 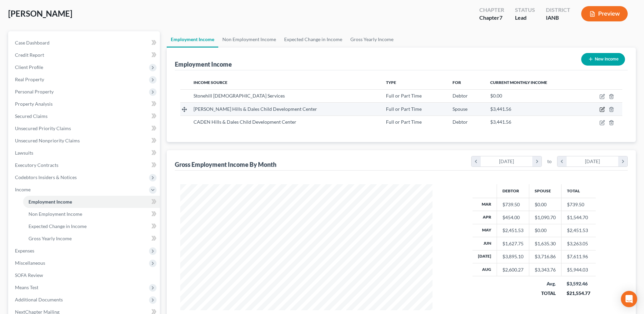 I want to click on span: Unsecured Nonpriority Claims, so click(x=47, y=140).